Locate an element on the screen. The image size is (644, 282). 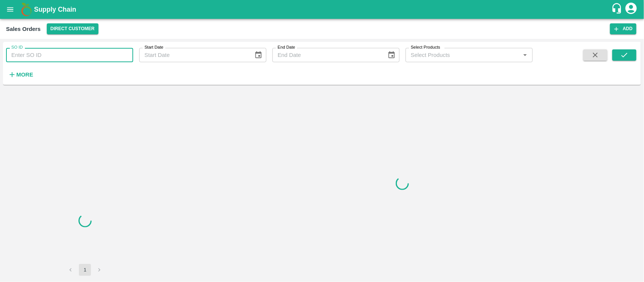
img: logo is located at coordinates (26, 9).